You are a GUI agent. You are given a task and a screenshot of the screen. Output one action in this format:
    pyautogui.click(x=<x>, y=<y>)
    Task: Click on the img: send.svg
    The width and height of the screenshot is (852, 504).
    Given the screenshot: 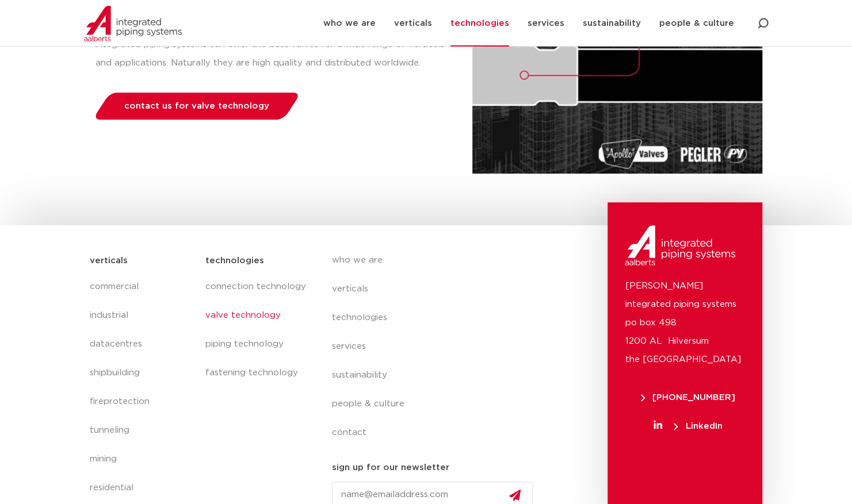 What is the action you would take?
    pyautogui.click(x=515, y=495)
    